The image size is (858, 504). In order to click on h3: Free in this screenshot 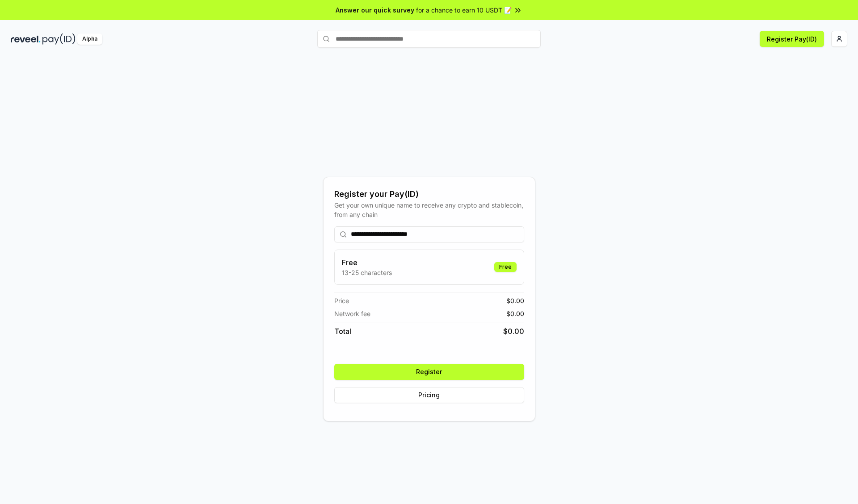, I will do `click(367, 262)`.